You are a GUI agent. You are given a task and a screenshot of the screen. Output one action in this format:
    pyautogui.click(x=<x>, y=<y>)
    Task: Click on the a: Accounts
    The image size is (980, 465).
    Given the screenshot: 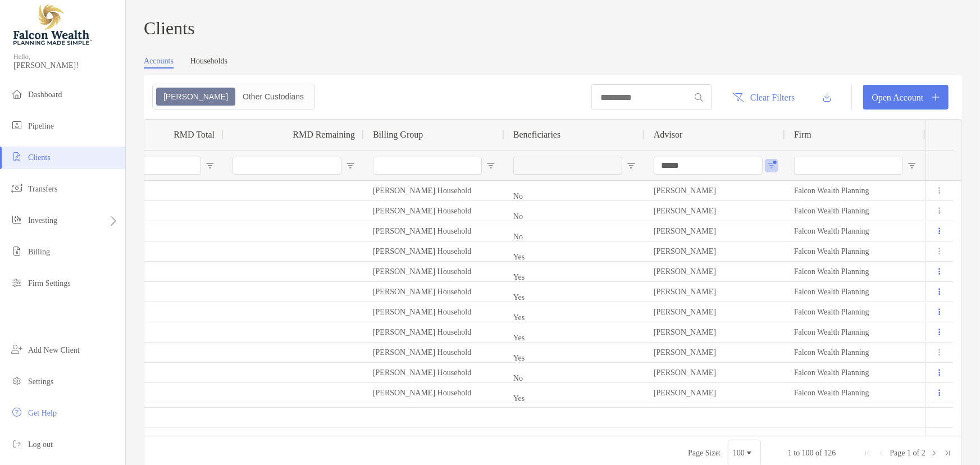 What is the action you would take?
    pyautogui.click(x=158, y=62)
    